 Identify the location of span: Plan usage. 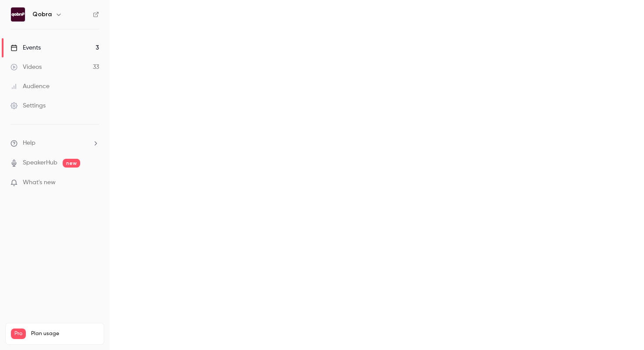
(65, 334).